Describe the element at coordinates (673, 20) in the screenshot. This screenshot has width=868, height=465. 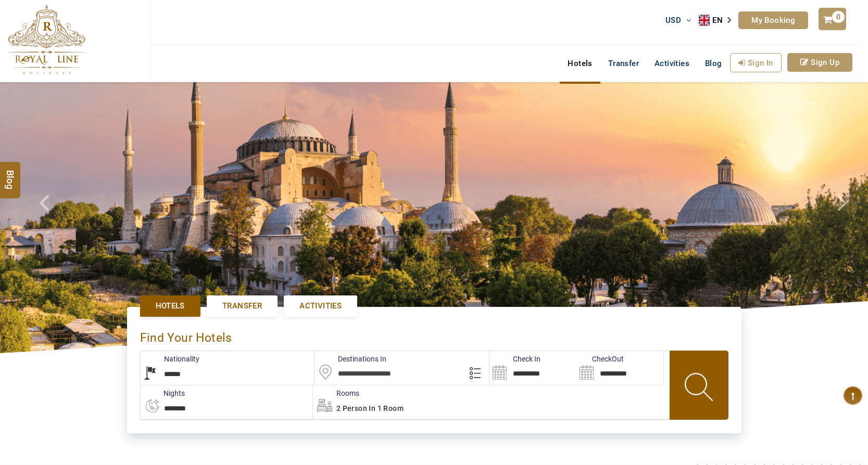
I see `span: USD` at that location.